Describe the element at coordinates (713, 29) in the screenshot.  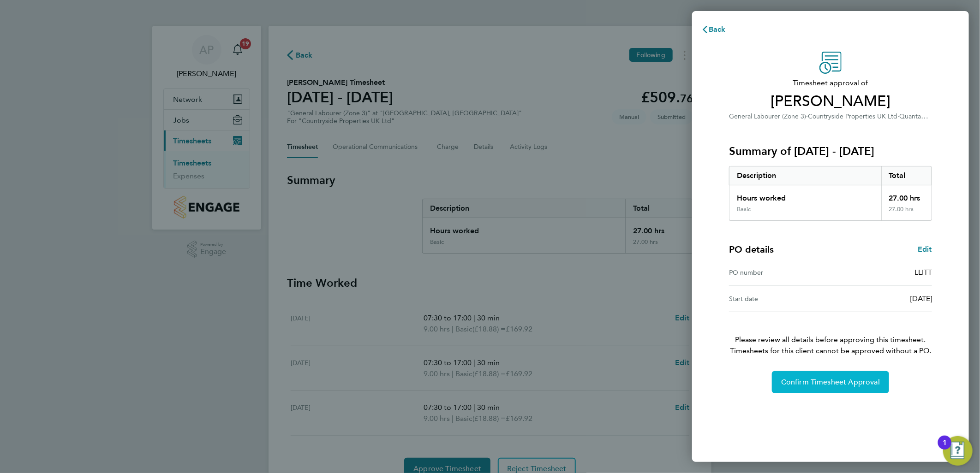
I see `button: Back` at that location.